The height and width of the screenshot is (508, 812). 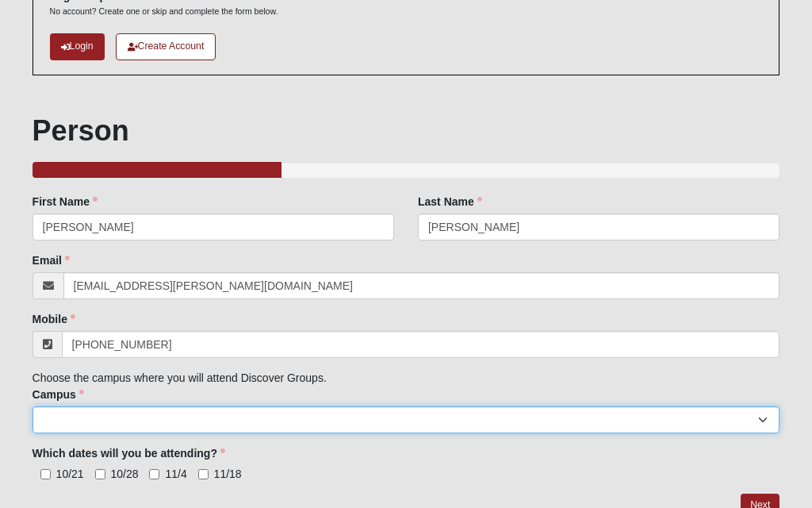 What do you see at coordinates (406, 130) in the screenshot?
I see `h1: Person` at bounding box center [406, 130].